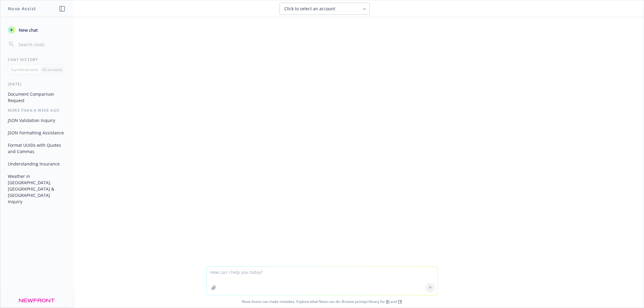  I want to click on input: Search chats, so click(42, 45).